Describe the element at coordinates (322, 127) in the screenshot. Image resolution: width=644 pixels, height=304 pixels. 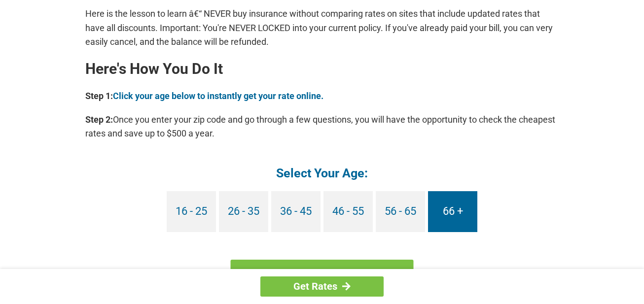
I see `p: Once you enter your zip code and go through a few questions, you will have the opportunity to che...` at that location.